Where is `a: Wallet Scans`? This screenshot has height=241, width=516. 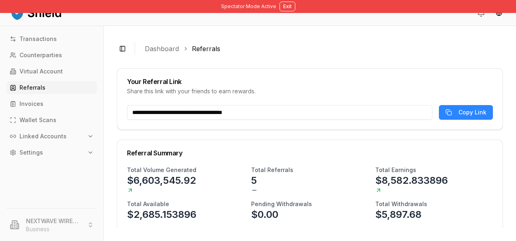 a: Wallet Scans is located at coordinates (52, 120).